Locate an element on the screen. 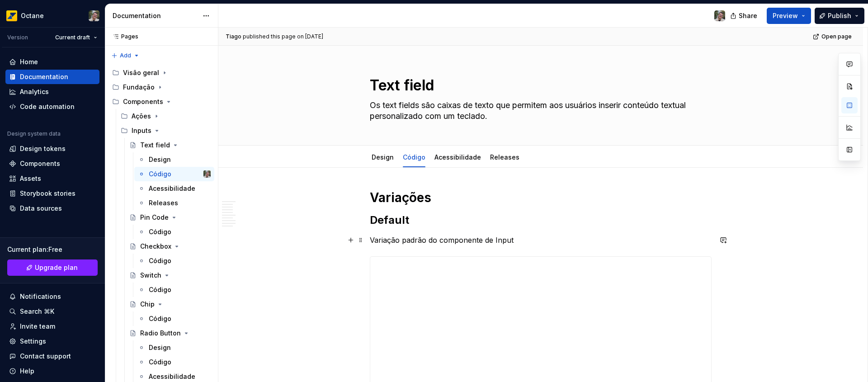 The image size is (868, 382). a: Chip is located at coordinates (170, 305).